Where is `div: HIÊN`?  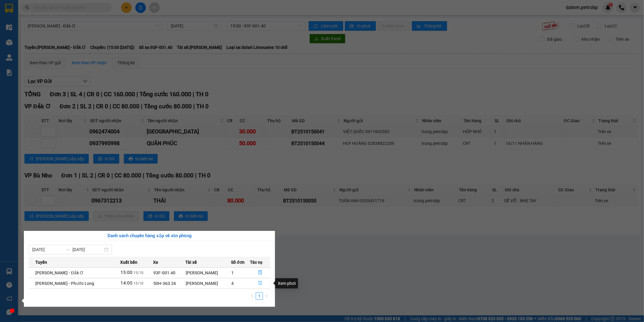 div: HIÊN is located at coordinates (24, 24).